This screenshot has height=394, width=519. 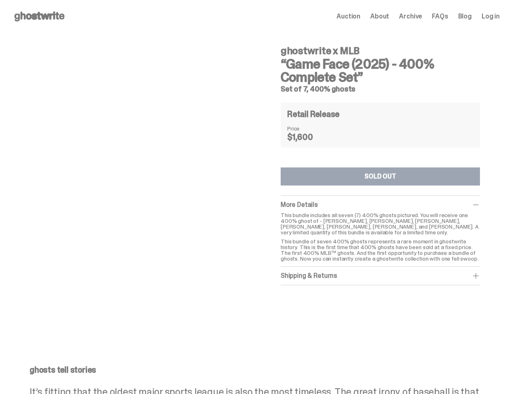 I want to click on span: Auction, so click(x=348, y=16).